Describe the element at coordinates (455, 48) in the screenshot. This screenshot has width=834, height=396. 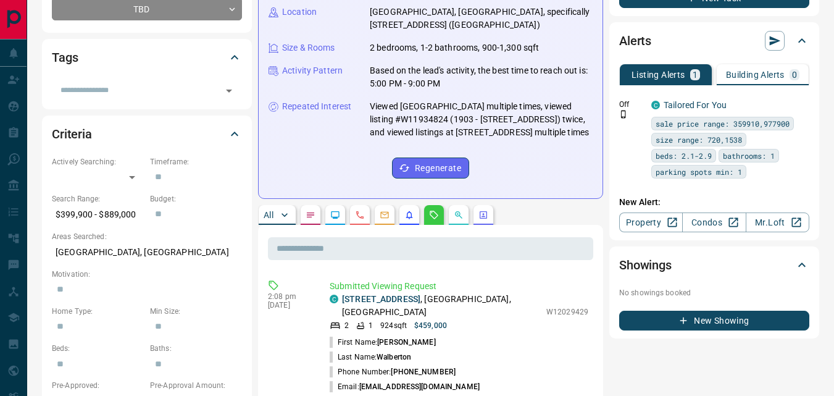
I see `p: 2 bedrooms, 1-2 bathrooms, 900-1,300 sqft` at that location.